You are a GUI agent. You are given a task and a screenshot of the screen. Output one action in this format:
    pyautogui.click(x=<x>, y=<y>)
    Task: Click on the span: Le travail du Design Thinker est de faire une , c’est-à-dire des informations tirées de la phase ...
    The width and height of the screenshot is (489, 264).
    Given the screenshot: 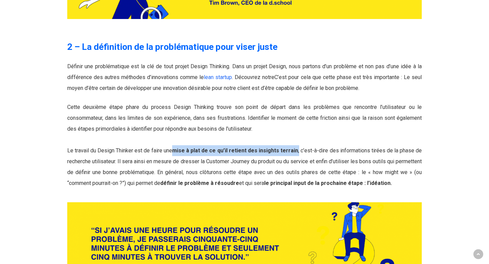 What is the action you would take?
    pyautogui.click(x=245, y=167)
    